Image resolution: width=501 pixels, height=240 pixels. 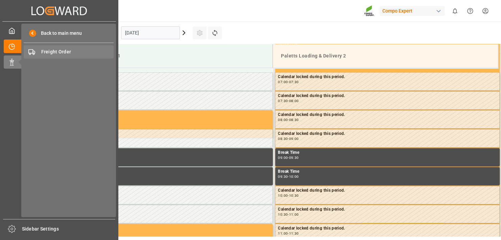 I want to click on input: DD.MM.YYYY, so click(x=150, y=33).